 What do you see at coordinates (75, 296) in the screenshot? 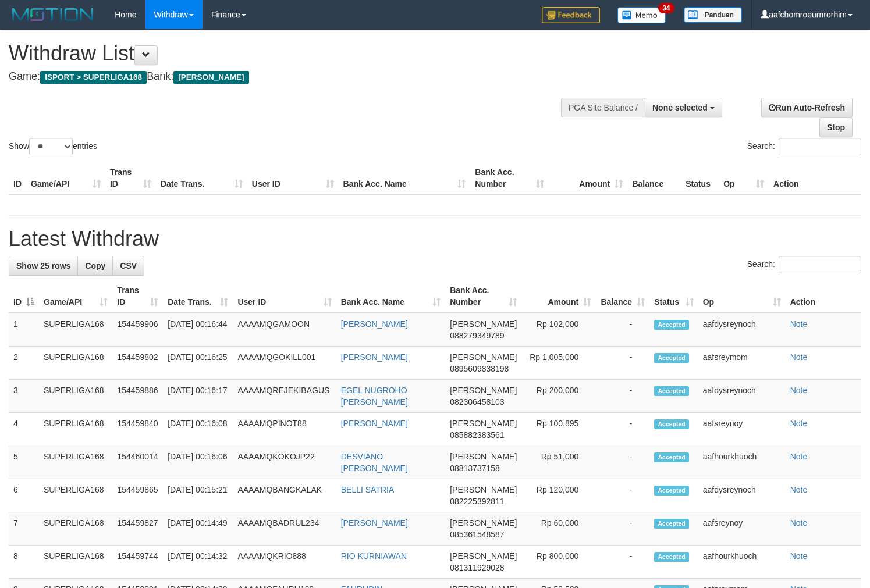
I see `th: Game/API: activate to sort column ascending` at bounding box center [75, 296].